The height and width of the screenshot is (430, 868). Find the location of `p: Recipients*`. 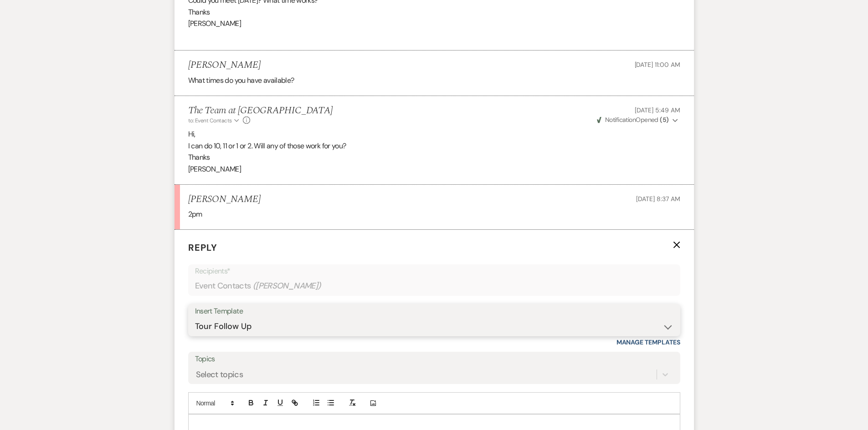

p: Recipients* is located at coordinates (434, 271).